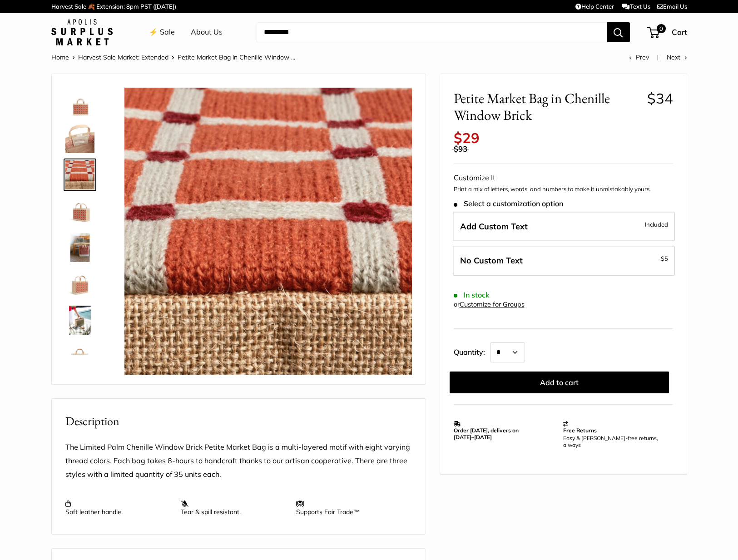 The image size is (738, 560). I want to click on span: Select a customization option, so click(508, 203).